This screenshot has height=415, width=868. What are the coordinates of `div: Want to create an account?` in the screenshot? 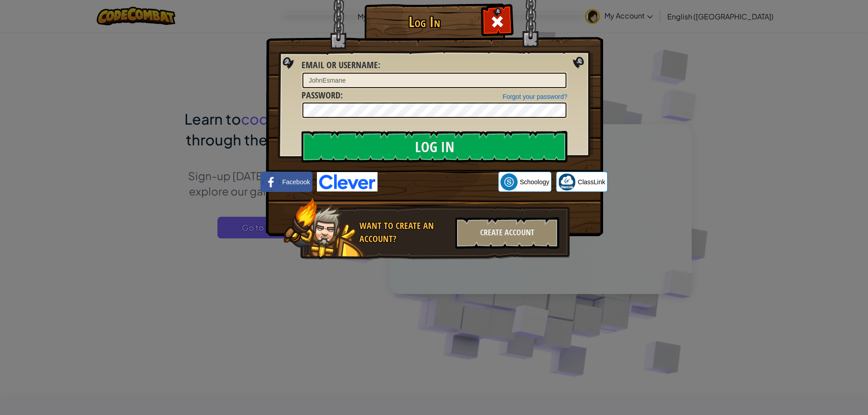 It's located at (405, 232).